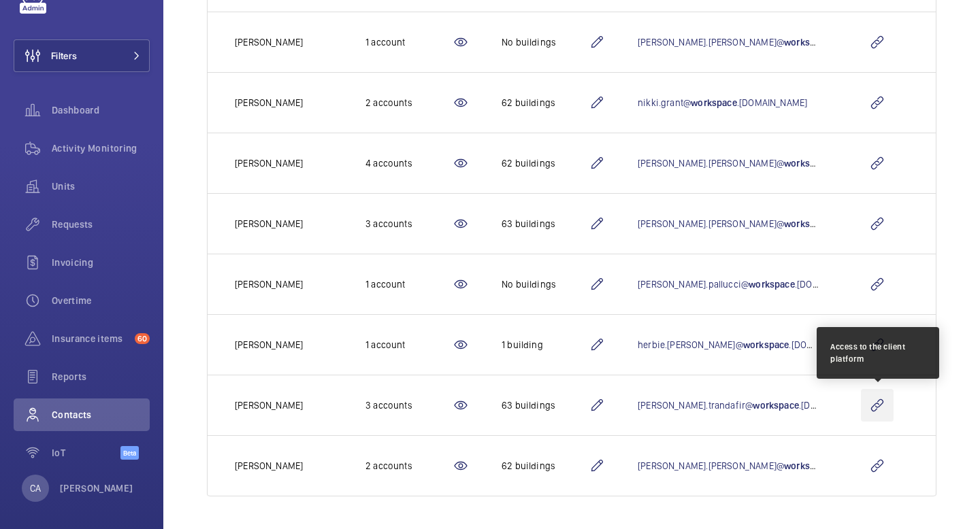  Describe the element at coordinates (101, 186) in the screenshot. I see `span: Units` at that location.